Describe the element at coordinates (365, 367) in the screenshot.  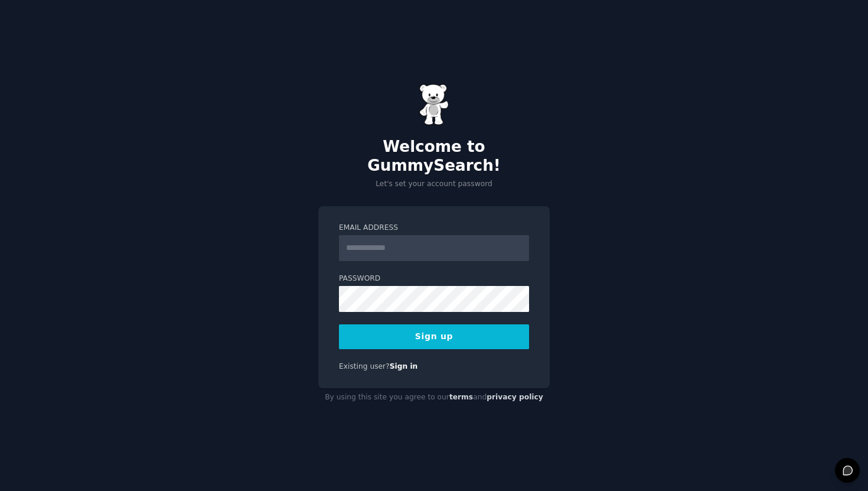
I see `span: Existing user?` at that location.